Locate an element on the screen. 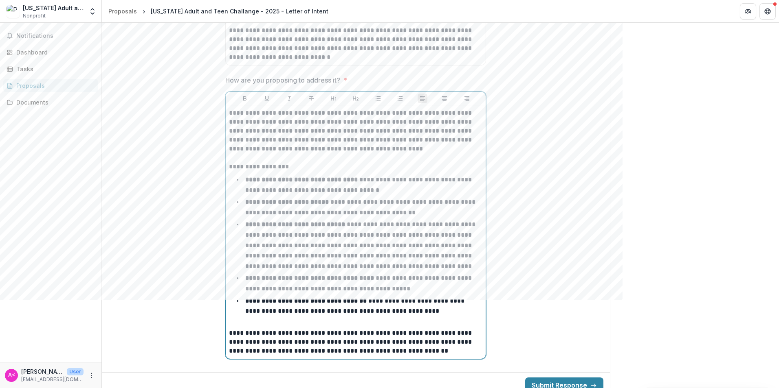  a: Tasks is located at coordinates (50, 69).